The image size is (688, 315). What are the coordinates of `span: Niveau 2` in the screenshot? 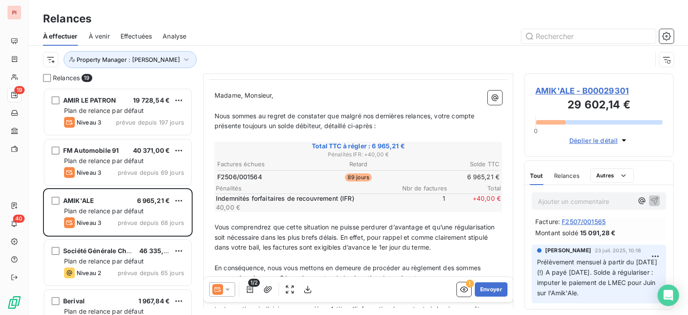 It's located at (89, 273).